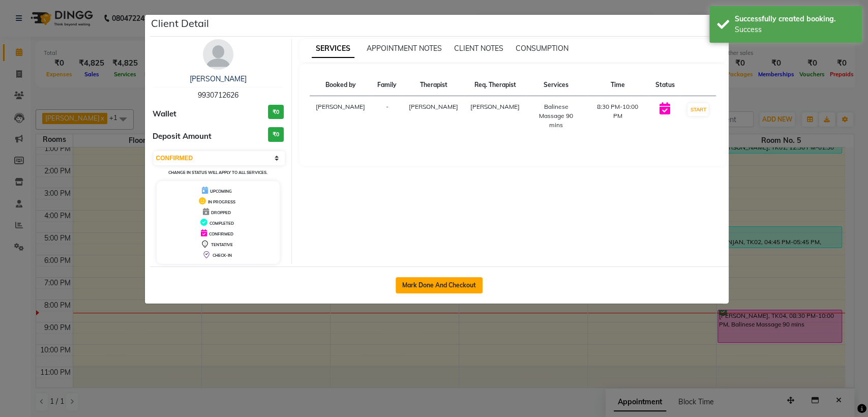  I want to click on div: Successfully created booking., so click(795, 18).